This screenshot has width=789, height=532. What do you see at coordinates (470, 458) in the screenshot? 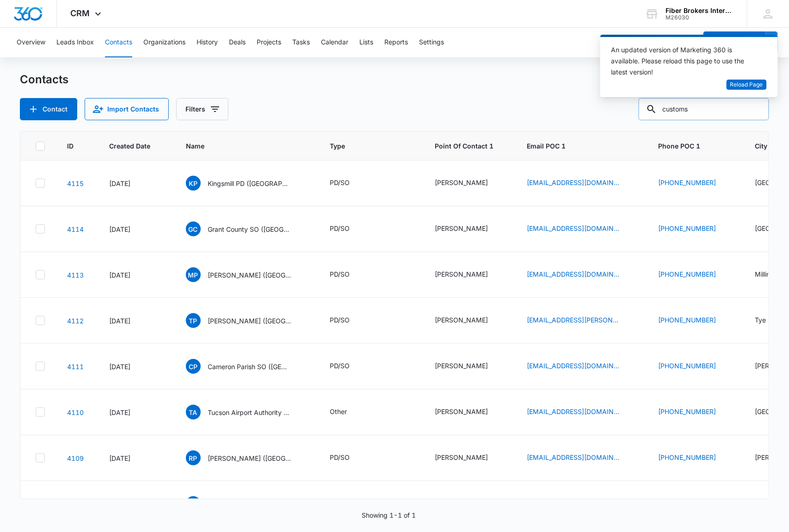
I see `div: Point Of Contact 1 - Anthony Nunziato - Select to Edit Field` at bounding box center [470, 458].